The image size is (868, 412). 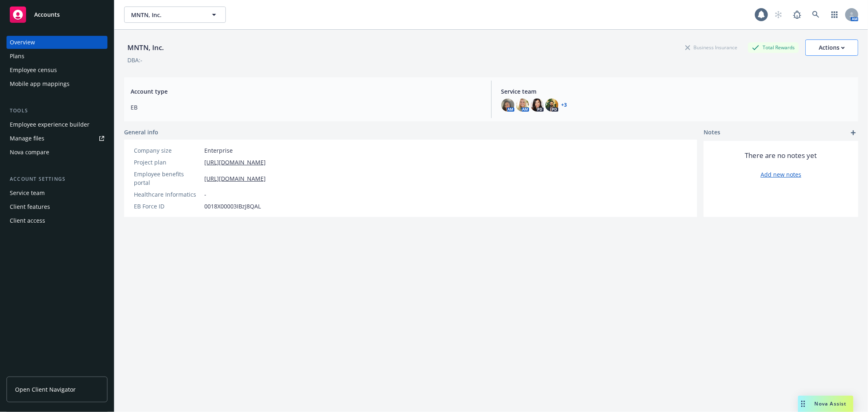 I want to click on a: Overview, so click(x=57, y=42).